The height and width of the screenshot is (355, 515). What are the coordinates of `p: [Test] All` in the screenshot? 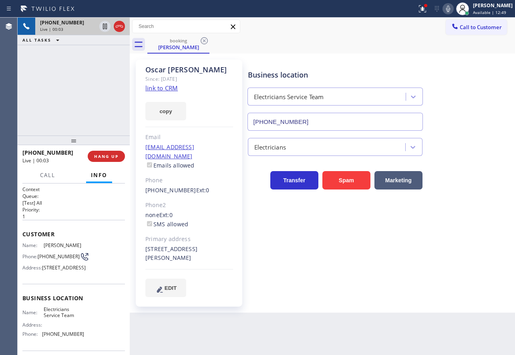 It's located at (74, 203).